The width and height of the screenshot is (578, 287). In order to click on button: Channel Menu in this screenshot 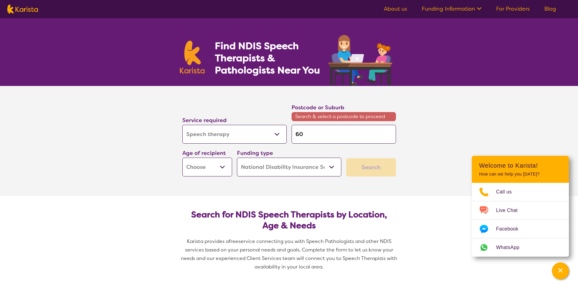, I will do `click(560, 271)`.